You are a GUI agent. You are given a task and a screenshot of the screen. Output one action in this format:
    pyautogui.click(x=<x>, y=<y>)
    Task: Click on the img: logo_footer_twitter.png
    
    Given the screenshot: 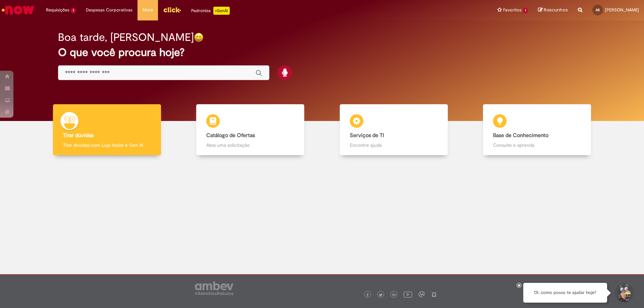 What is the action you would take?
    pyautogui.click(x=380, y=295)
    